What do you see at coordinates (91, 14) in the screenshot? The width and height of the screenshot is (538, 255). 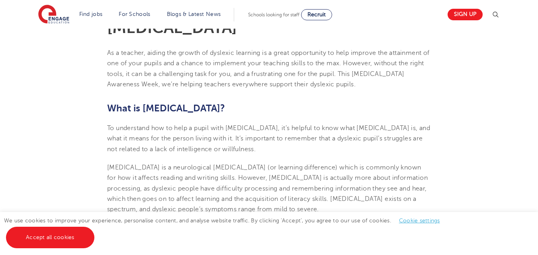 I see `a: Find jobs` at bounding box center [91, 14].